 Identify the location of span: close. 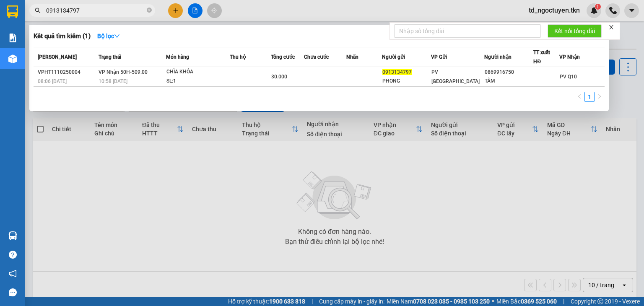
(611, 27).